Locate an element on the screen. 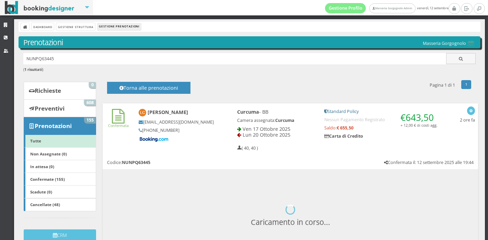 The width and height of the screenshot is (488, 240). span: Lun 20 Ottobre 2025 is located at coordinates (266, 135).